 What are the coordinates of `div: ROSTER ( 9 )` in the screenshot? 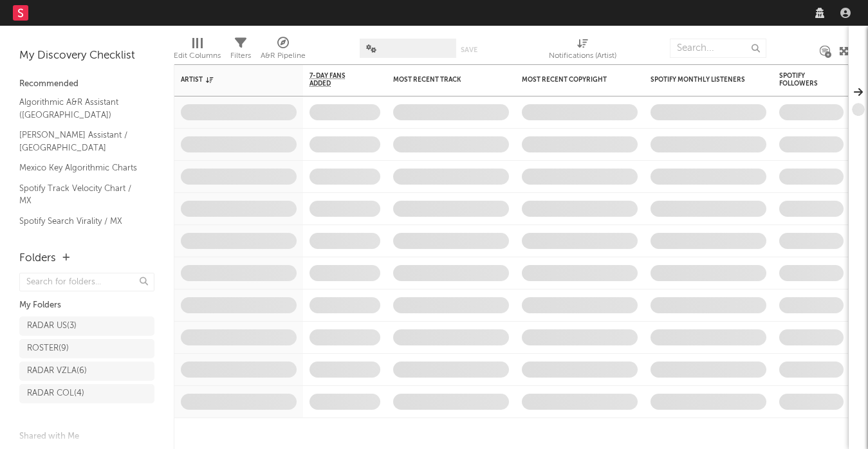 It's located at (48, 348).